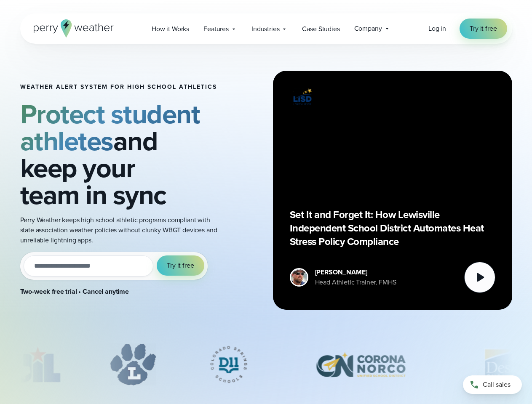  What do you see at coordinates (483, 28) in the screenshot?
I see `a: Try it free` at bounding box center [483, 28].